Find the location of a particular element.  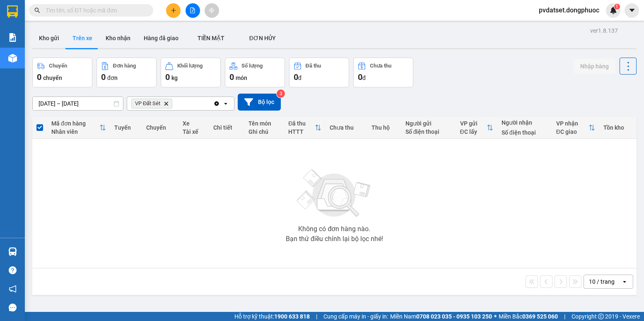

div: Không có đơn hàng nào. is located at coordinates (334, 229).